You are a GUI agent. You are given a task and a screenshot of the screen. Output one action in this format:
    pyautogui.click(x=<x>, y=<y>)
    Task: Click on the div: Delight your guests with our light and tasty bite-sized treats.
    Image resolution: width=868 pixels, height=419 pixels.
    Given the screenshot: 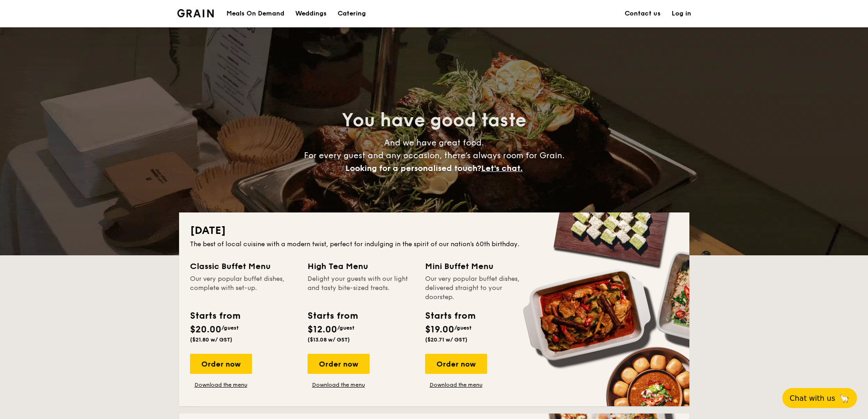 What is the action you would take?
    pyautogui.click(x=361, y=288)
    